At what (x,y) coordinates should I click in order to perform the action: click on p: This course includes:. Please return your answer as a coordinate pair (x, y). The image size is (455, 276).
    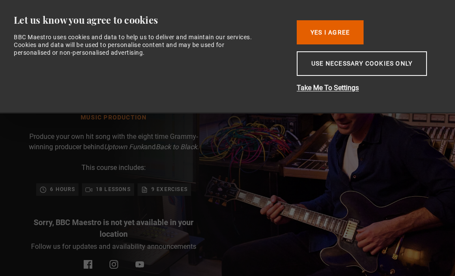
    Looking at the image, I should click on (114, 168).